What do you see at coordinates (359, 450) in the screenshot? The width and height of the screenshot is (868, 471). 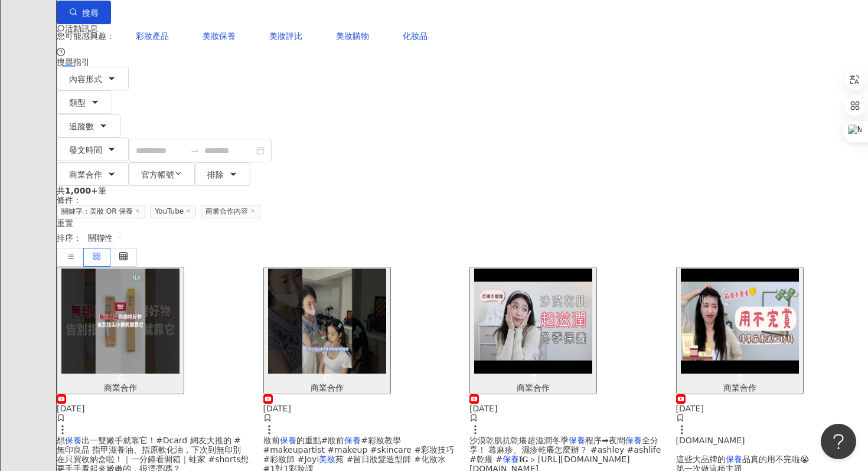 I see `span: #彩妝教學 #makeupartist #makeup #skincare #彩妝技巧 #彩妝師 #Joyi` at bounding box center [359, 450].